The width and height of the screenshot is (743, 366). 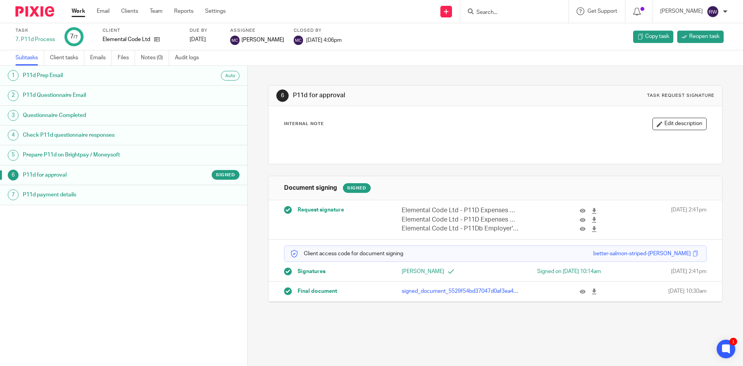 What do you see at coordinates (602, 11) in the screenshot?
I see `span: Get Support` at bounding box center [602, 11].